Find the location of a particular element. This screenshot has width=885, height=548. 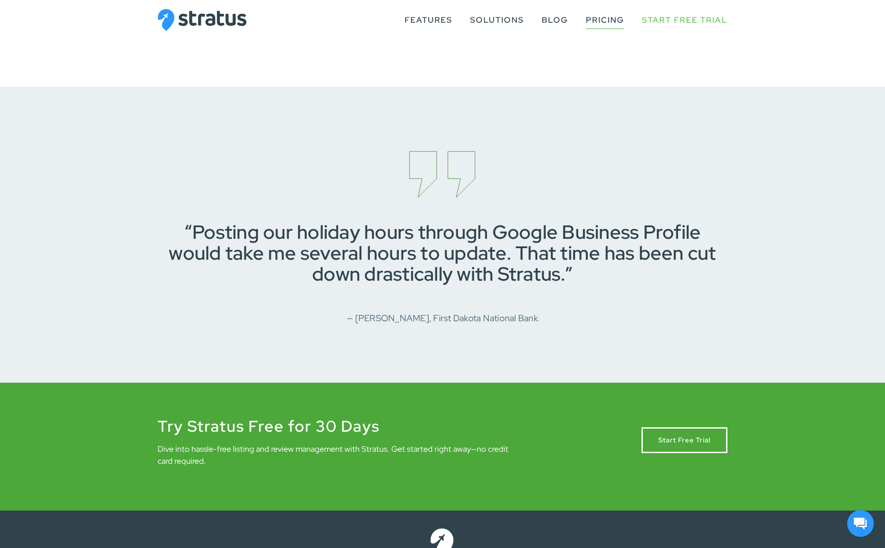

img: Stratus is located at coordinates (202, 20).